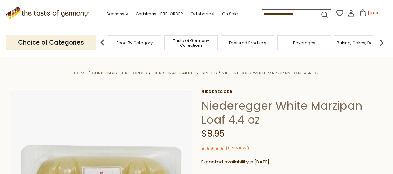  I want to click on a: Featured Products, so click(248, 43).